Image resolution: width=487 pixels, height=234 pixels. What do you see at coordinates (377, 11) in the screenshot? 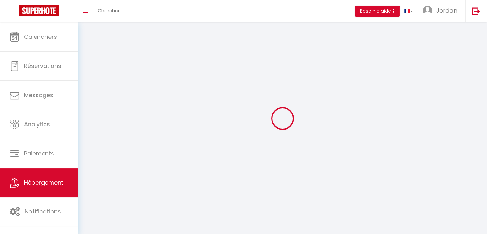
I see `button: Besoin d'aide ?` at bounding box center [377, 11].